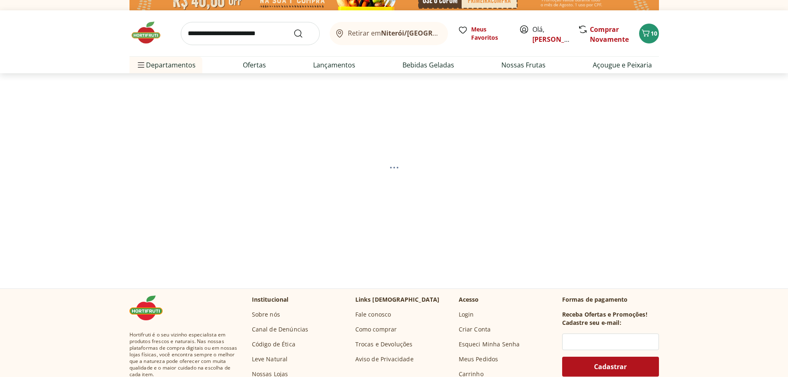  What do you see at coordinates (334, 65) in the screenshot?
I see `a: Lançamentos` at bounding box center [334, 65].